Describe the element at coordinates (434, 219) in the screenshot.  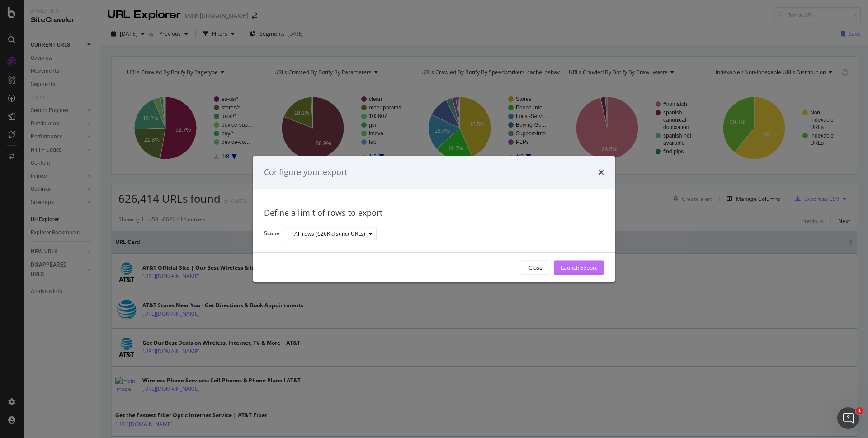
I see `div: modal` at that location.